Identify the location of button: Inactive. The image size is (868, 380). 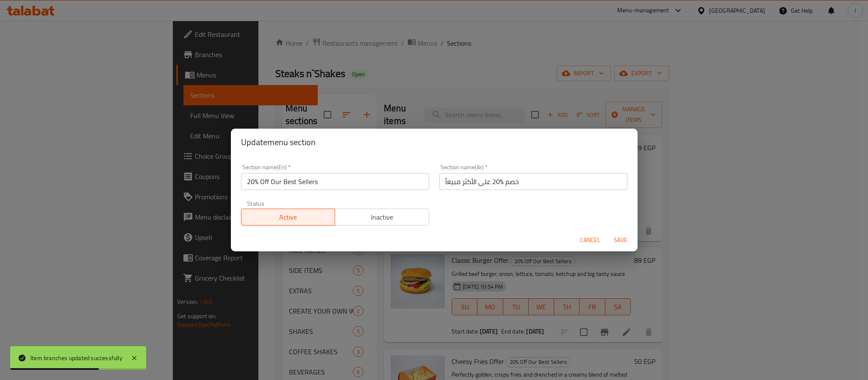
(382, 217).